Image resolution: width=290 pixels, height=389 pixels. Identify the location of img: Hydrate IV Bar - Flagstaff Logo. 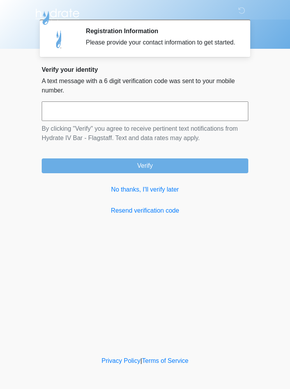
(57, 16).